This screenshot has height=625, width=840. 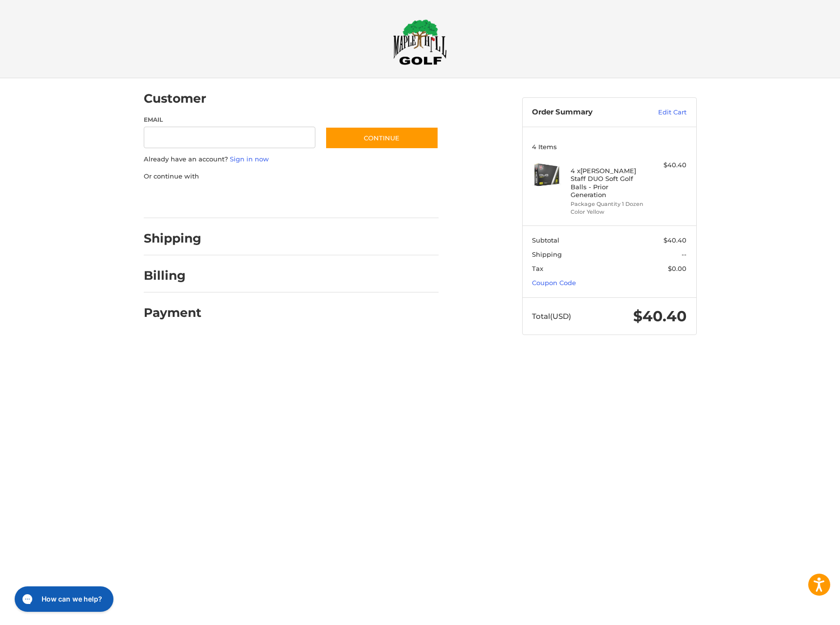 What do you see at coordinates (175, 98) in the screenshot?
I see `h2: Customer` at bounding box center [175, 98].